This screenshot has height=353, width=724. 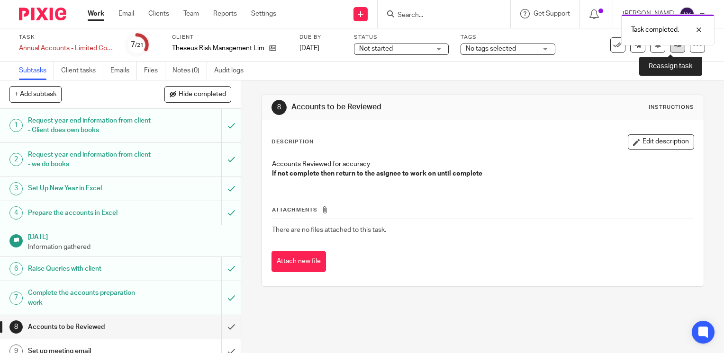 I want to click on a: Subtasks, so click(x=36, y=71).